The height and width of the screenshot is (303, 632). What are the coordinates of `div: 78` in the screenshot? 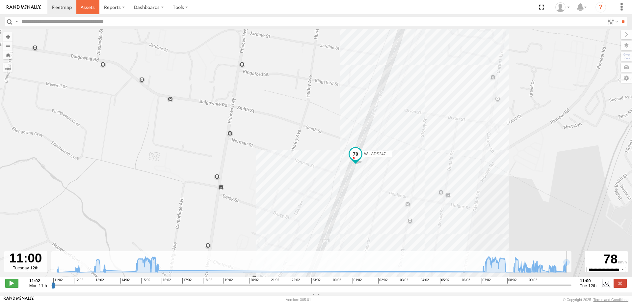 It's located at (607, 259).